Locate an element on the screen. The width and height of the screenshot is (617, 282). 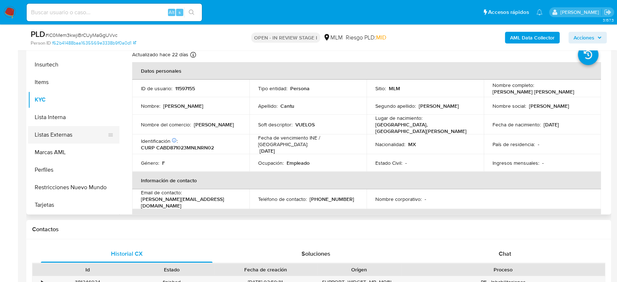
p: País de residencia : is located at coordinates (514, 144).